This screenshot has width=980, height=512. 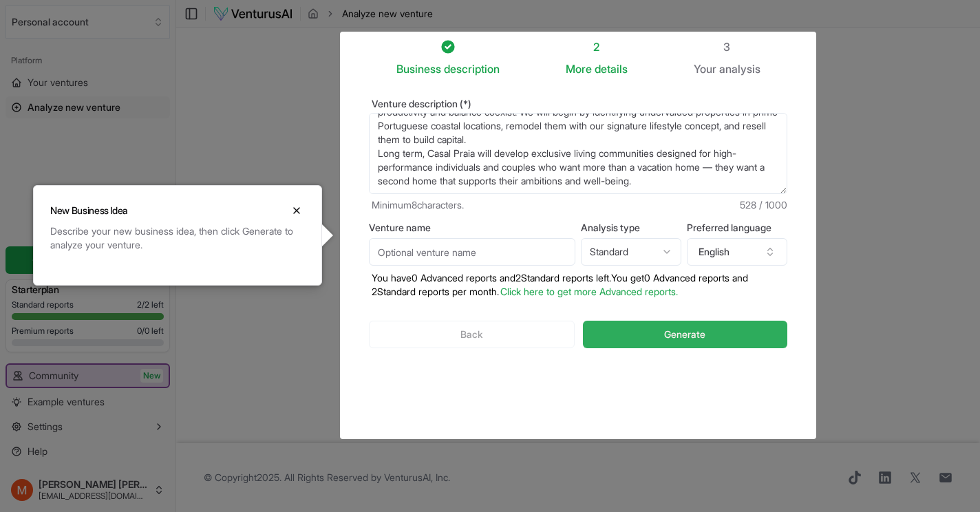 What do you see at coordinates (685, 334) in the screenshot?
I see `span: Generate` at bounding box center [685, 334].